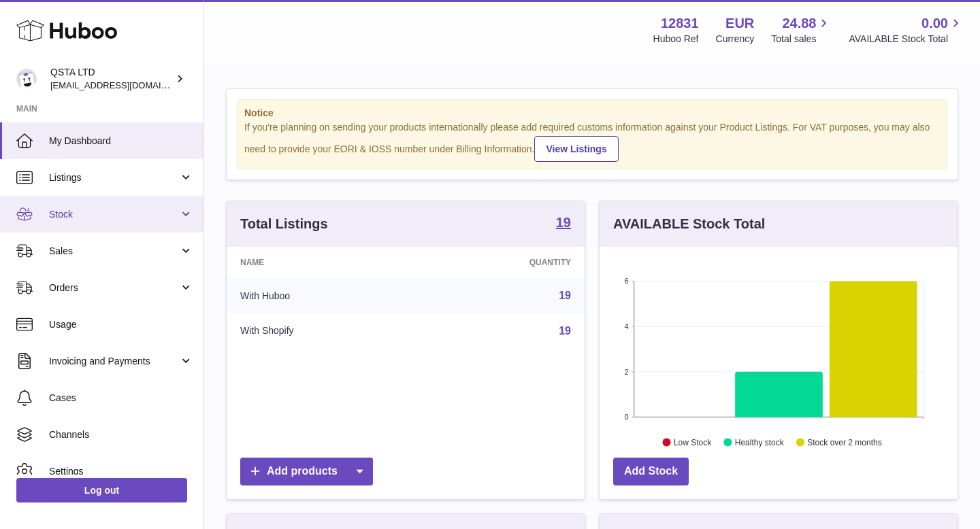 This screenshot has width=980, height=529. What do you see at coordinates (575, 149) in the screenshot?
I see `a: View Listings` at bounding box center [575, 149].